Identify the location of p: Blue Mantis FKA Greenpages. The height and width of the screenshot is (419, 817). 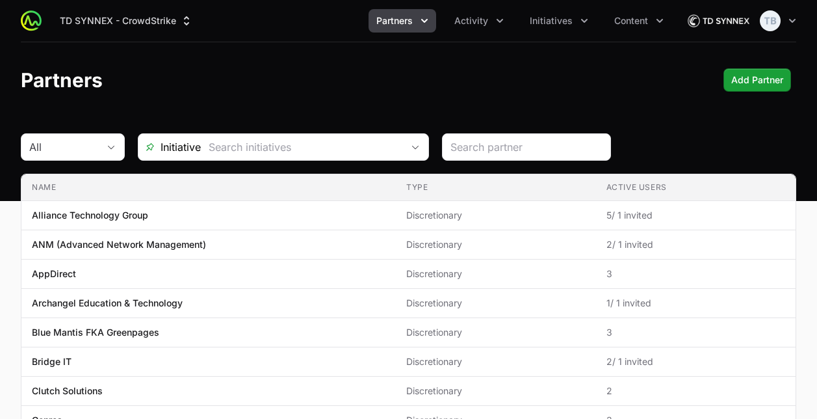
(96, 332).